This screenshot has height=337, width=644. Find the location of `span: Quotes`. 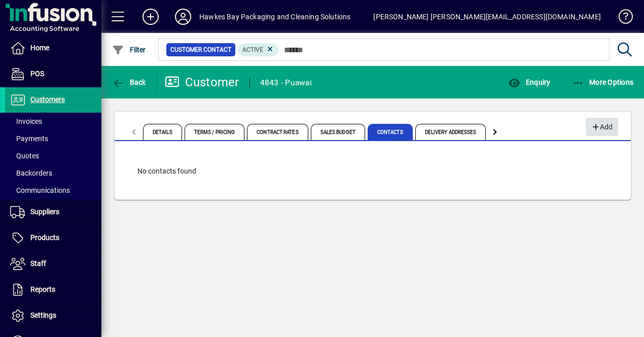

span: Quotes is located at coordinates (25, 155).